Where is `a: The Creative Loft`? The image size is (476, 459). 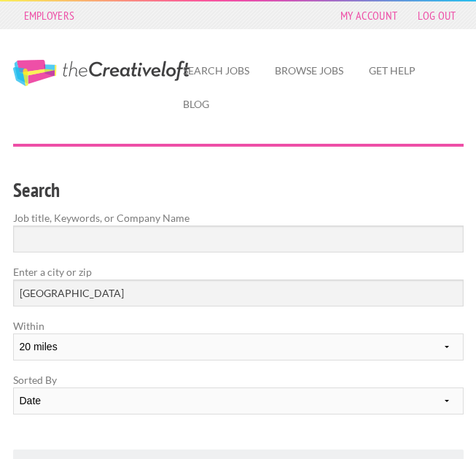 a: The Creative Loft is located at coordinates (101, 73).